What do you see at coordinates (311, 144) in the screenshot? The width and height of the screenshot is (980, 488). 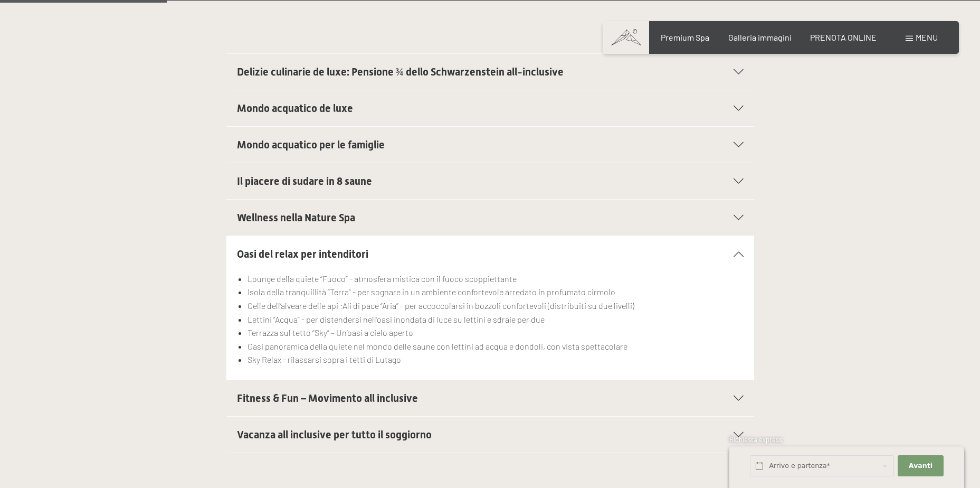 I see `span: Mondo acquatico per le famiglie` at bounding box center [311, 144].